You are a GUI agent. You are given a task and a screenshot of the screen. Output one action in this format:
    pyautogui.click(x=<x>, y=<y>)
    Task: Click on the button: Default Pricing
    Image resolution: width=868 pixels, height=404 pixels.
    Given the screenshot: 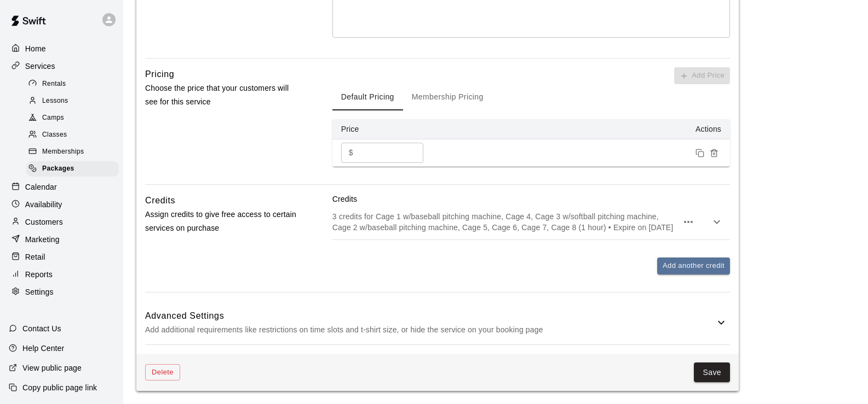 What is the action you would take?
    pyautogui.click(x=368, y=97)
    